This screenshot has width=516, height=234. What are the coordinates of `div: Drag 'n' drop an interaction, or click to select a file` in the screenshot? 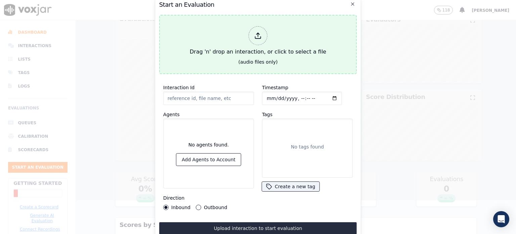 It's located at (258, 41).